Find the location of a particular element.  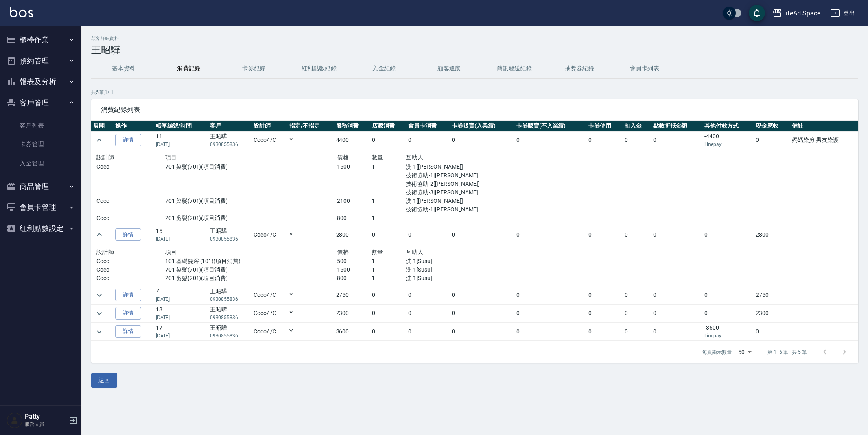

button: save is located at coordinates (757, 13).